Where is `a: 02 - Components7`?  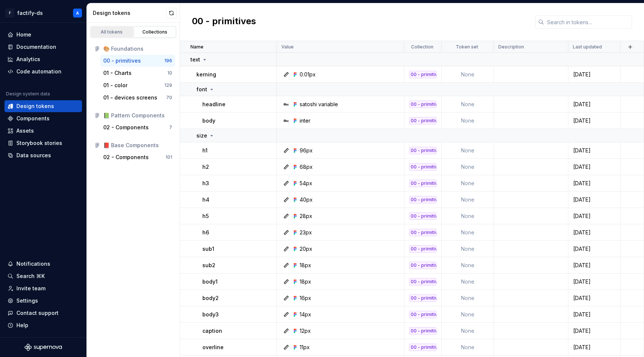 a: 02 - Components7 is located at coordinates (138, 128).